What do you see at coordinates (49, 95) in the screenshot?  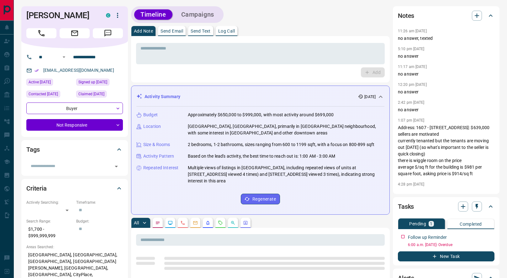 I see `div: Tue Sep 09 2025` at bounding box center [49, 95].